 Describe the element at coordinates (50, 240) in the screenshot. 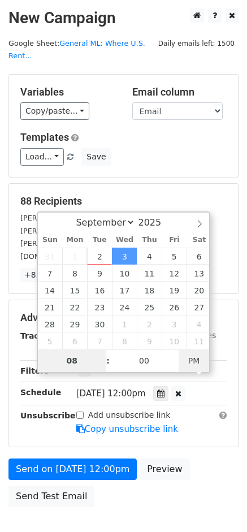

I see `span: Sun` at that location.